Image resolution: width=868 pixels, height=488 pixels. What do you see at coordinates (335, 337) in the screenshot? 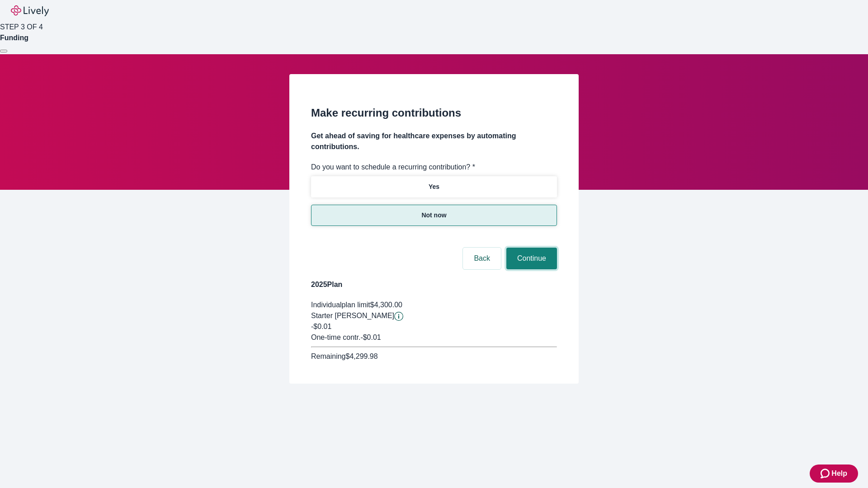
I see `span: One-time contr.` at bounding box center [335, 337].